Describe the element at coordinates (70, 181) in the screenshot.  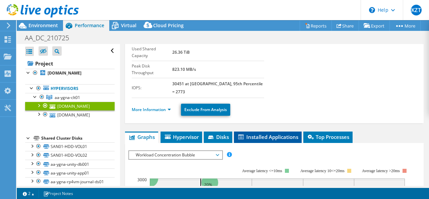
I see `a: aa-ygna-rp4vm-journal-ds01` at that location.